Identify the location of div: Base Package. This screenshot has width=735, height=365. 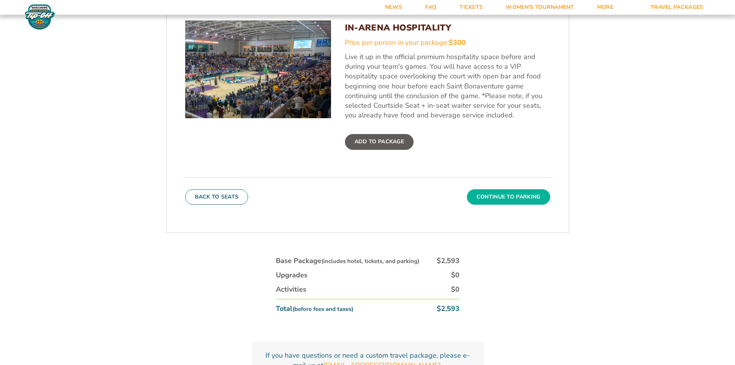
(348, 260).